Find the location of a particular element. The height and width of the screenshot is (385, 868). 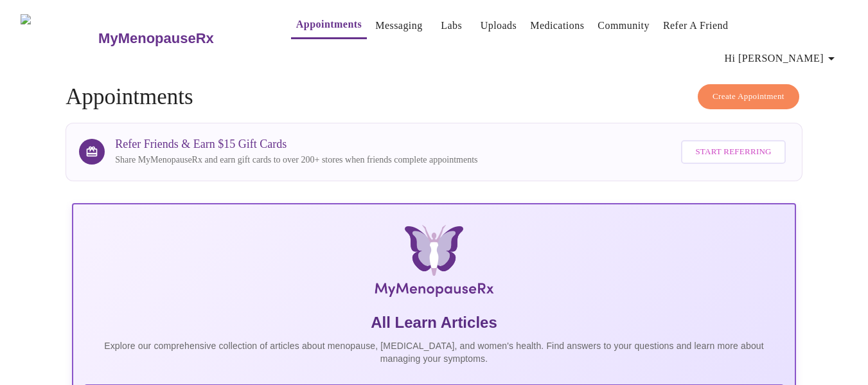

h5: All Learn Articles is located at coordinates (434, 323).